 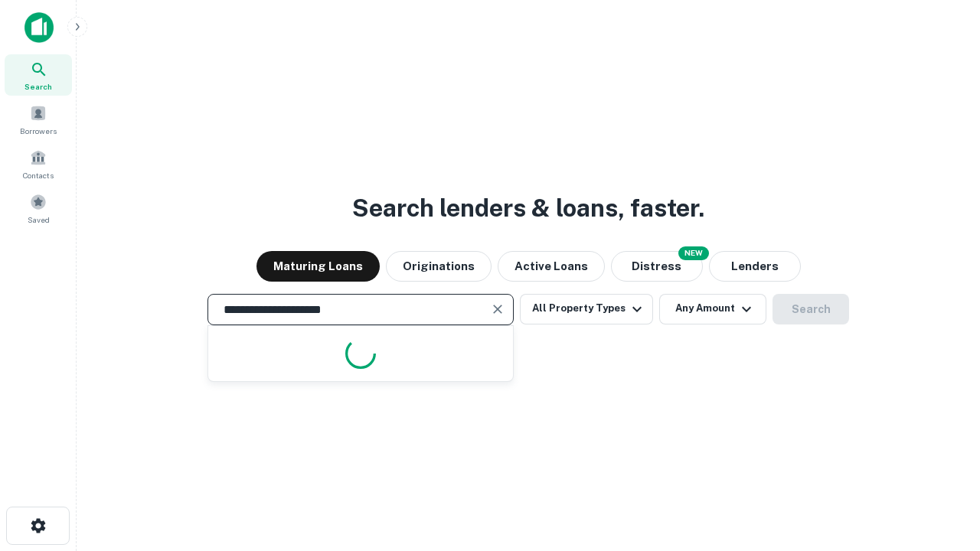 What do you see at coordinates (38, 220) in the screenshot?
I see `span: Saved` at bounding box center [38, 220].